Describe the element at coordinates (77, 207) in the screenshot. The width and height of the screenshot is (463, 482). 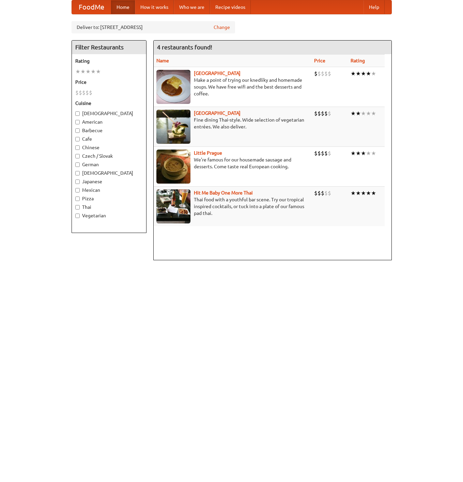
I see `input: Thai` at that location.